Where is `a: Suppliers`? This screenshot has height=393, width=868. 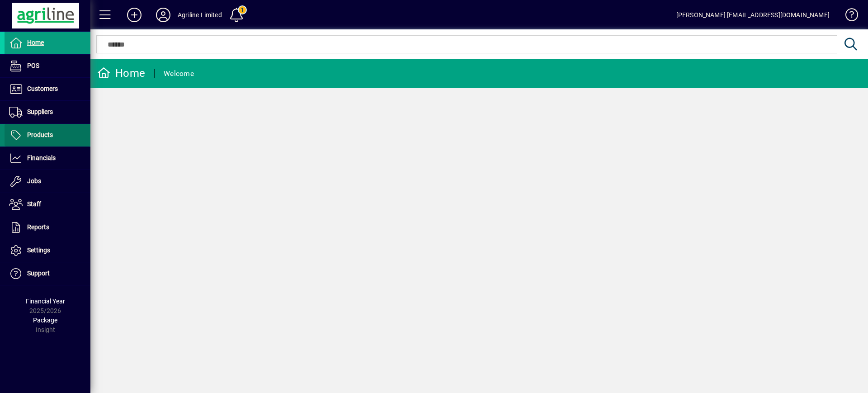 a: Suppliers is located at coordinates (48, 112).